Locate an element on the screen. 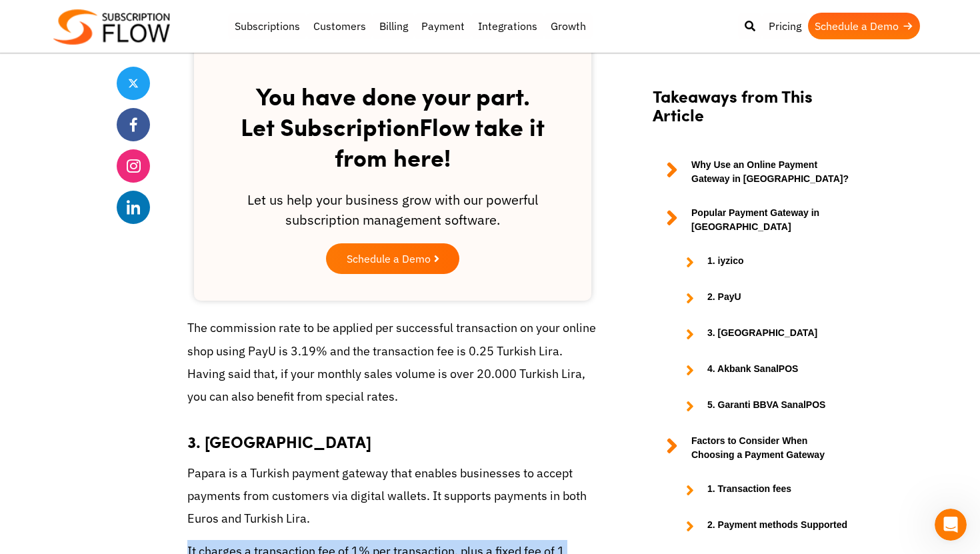 The height and width of the screenshot is (554, 980). strong: 5. Garanti BBVA SanalPOS is located at coordinates (766, 406).